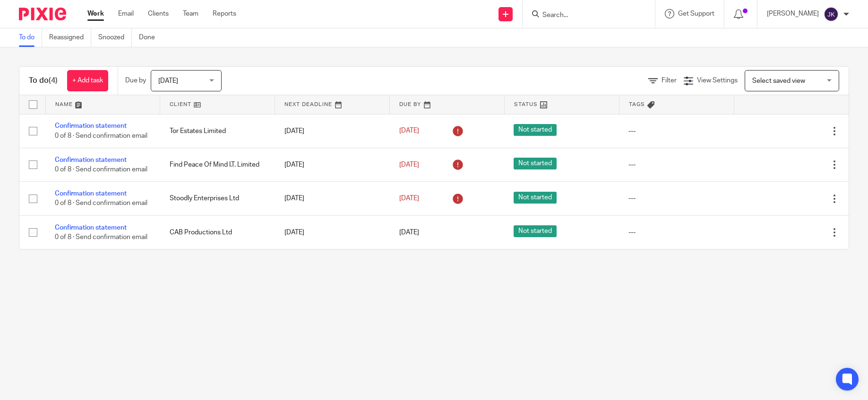  I want to click on a: Team, so click(191, 13).